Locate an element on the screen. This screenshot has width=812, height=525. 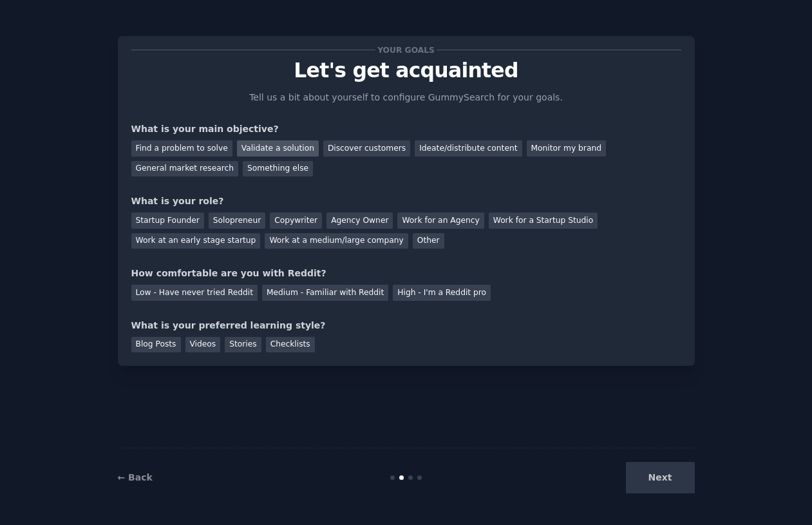
div: Copywriter is located at coordinates (296, 220).